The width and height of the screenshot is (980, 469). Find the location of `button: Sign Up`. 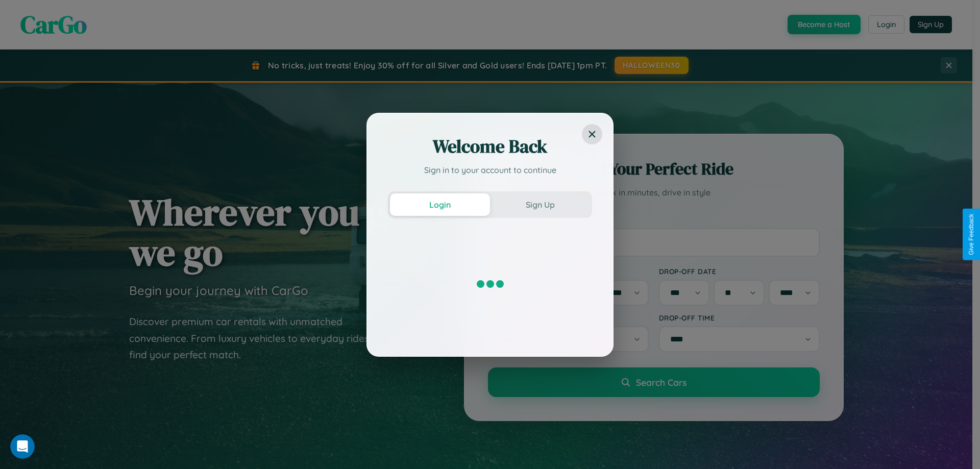

button: Sign Up is located at coordinates (540, 205).